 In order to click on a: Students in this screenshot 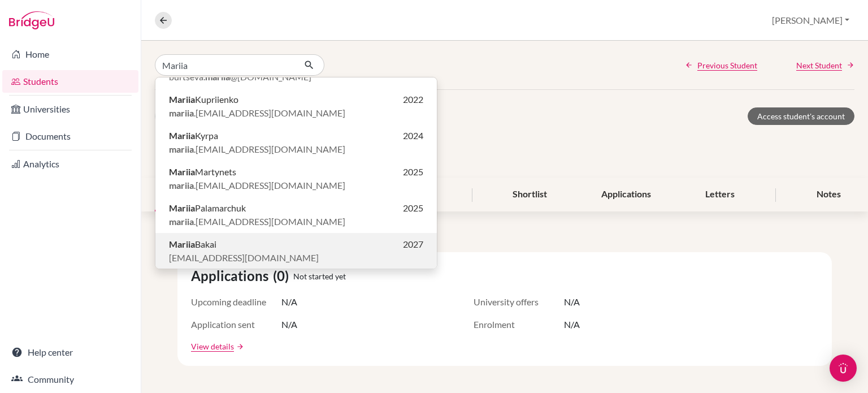, I will do `click(70, 82)`.